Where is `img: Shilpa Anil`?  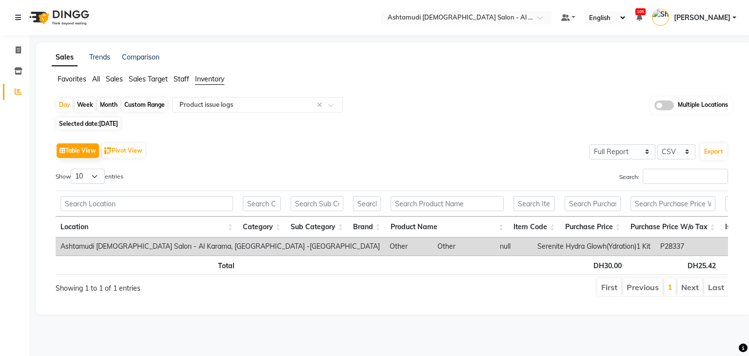 img: Shilpa Anil is located at coordinates (660, 17).